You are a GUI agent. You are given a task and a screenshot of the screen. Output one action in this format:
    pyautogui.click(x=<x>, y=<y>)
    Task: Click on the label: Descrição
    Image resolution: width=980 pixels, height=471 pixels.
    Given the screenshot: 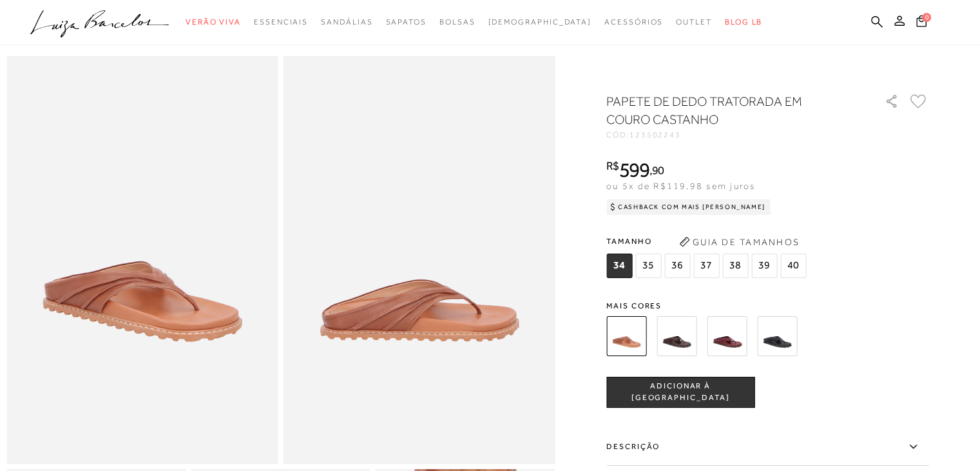 What is the action you would take?
    pyautogui.click(x=768, y=447)
    